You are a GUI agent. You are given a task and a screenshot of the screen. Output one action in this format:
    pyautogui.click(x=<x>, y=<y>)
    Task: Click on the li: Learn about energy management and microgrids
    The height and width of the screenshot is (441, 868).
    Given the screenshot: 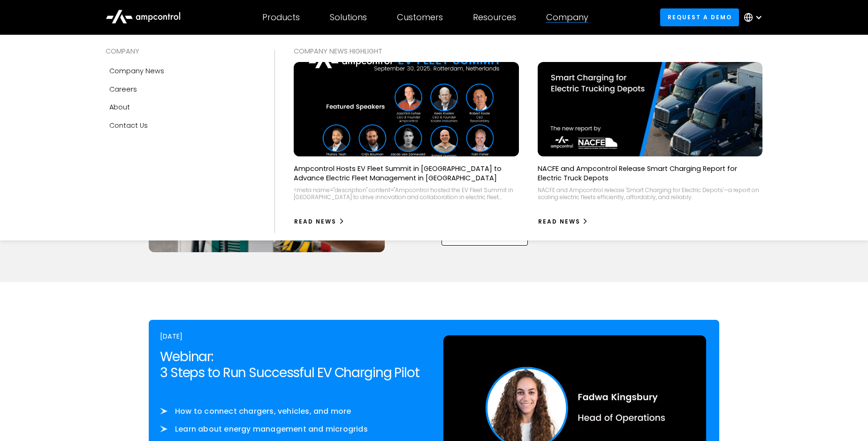 What is the action you would take?
    pyautogui.click(x=292, y=429)
    